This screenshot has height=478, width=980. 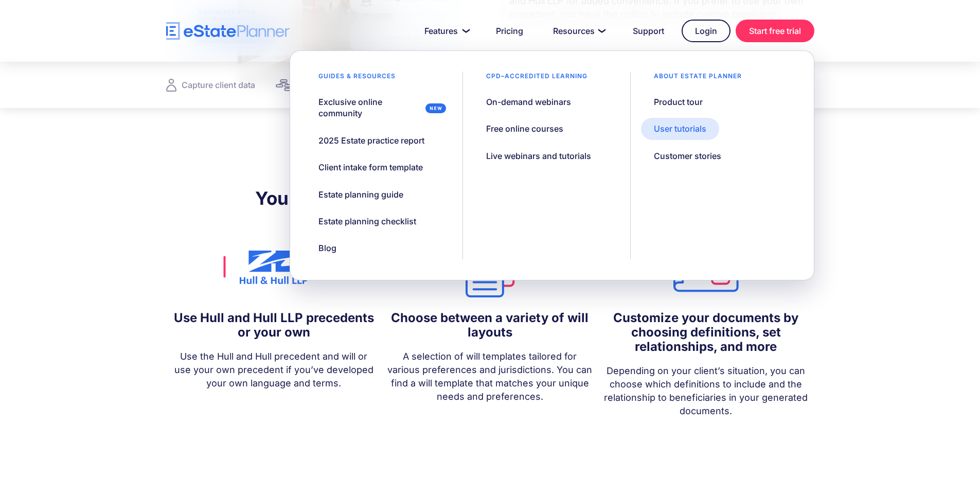 What do you see at coordinates (536, 79) in the screenshot?
I see `div: CPD–accredited learning` at bounding box center [536, 79].